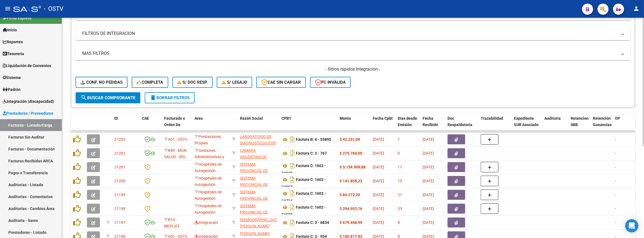  I want to click on button: Buscar Comprobante, so click(108, 98).